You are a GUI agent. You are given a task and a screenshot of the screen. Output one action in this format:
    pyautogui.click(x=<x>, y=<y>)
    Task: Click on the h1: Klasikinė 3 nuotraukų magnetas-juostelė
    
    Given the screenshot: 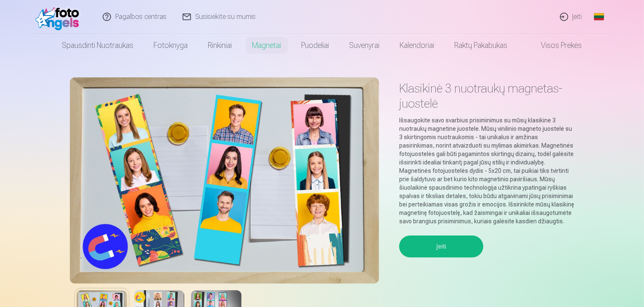 What is the action you would take?
    pyautogui.click(x=487, y=96)
    